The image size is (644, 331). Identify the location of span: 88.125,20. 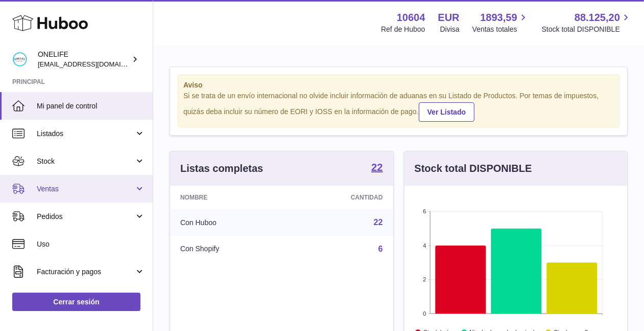
(597, 17).